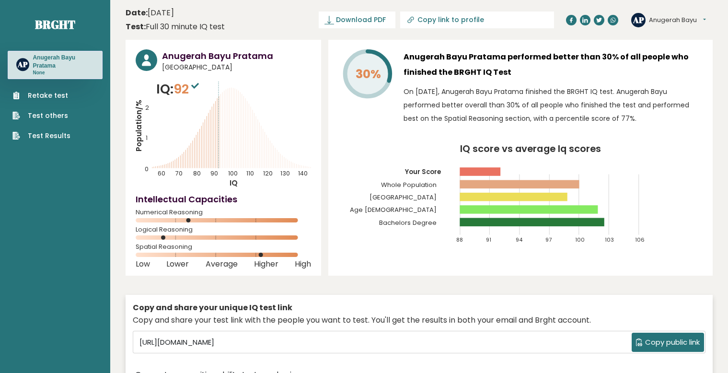 The image size is (728, 373). Describe the element at coordinates (234, 183) in the screenshot. I see `tspan: IQ` at that location.